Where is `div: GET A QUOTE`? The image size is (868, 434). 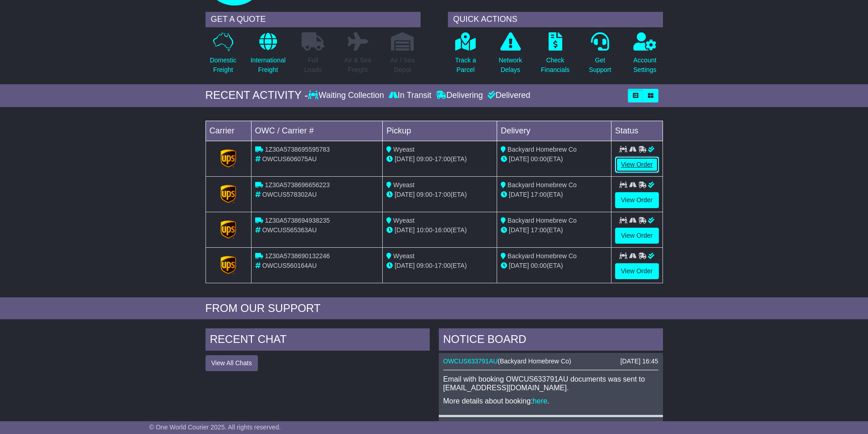 div: GET A QUOTE is located at coordinates (313, 20).